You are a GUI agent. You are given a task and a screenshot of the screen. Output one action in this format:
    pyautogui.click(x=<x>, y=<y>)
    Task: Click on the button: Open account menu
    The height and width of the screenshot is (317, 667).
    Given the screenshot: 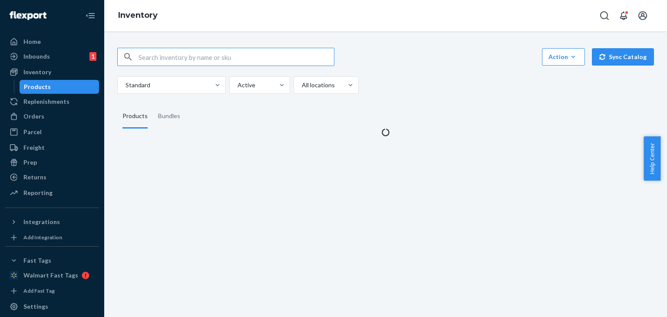 What is the action you would take?
    pyautogui.click(x=643, y=16)
    